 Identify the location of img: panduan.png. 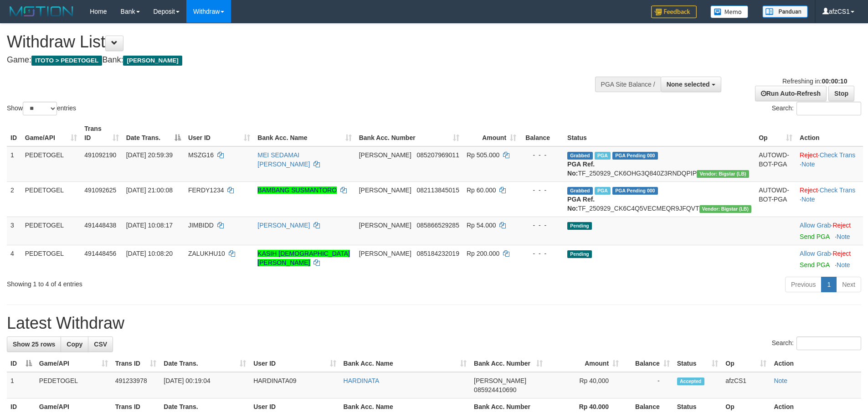
(785, 11).